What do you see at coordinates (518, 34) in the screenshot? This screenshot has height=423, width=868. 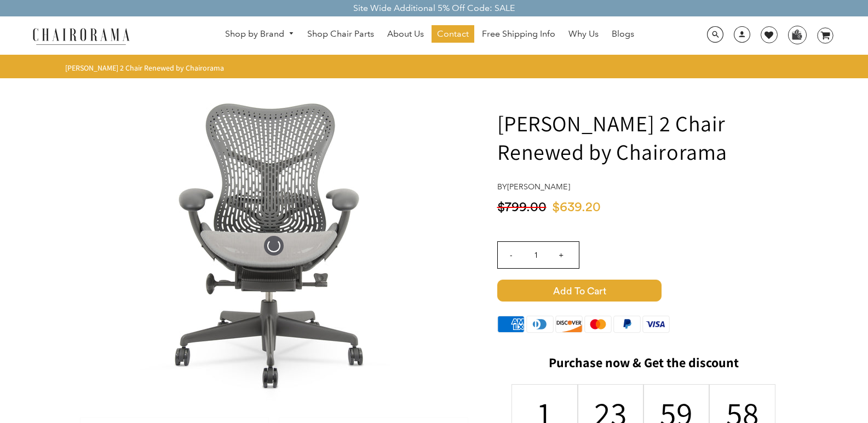 I see `a: Free Shipping Info` at bounding box center [518, 34].